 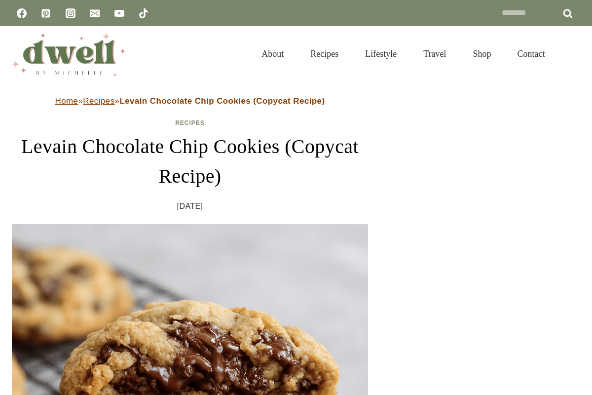 I want to click on a: Email, so click(x=95, y=13).